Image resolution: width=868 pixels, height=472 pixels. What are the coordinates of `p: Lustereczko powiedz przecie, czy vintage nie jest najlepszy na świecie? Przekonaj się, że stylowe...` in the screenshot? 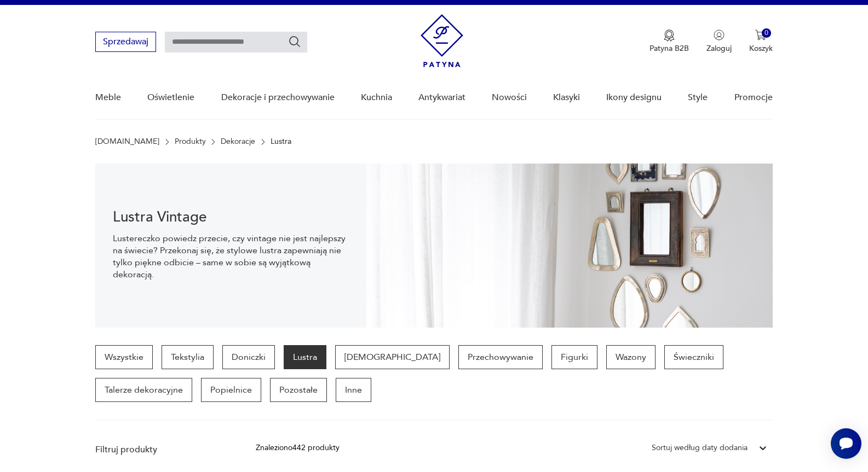 It's located at (231, 256).